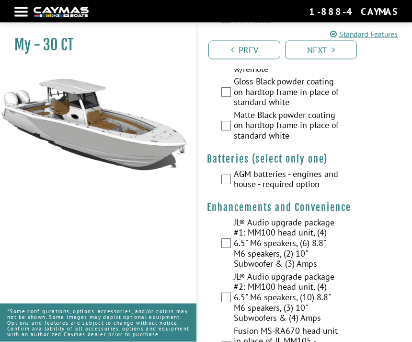 Image resolution: width=412 pixels, height=342 pixels. I want to click on label: Gloss Black powder coating on hardtop frame in place of standard white, so click(287, 93).